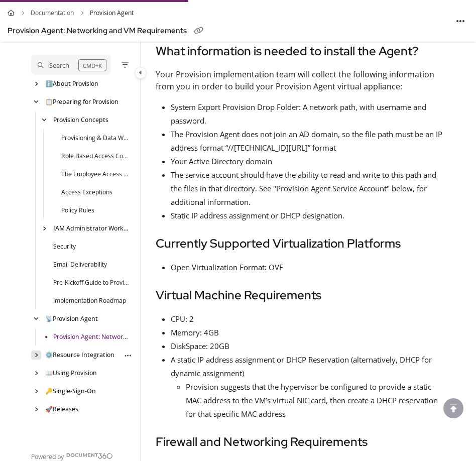 The width and height of the screenshot is (476, 461). I want to click on p: Memory: 4GB, so click(308, 333).